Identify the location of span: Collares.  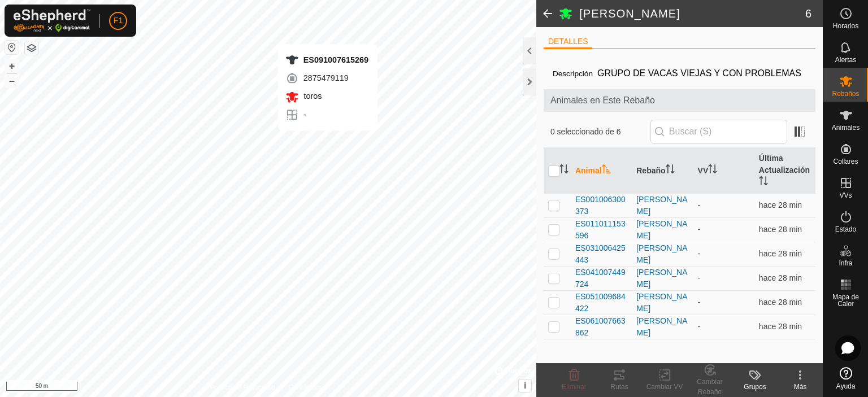
(845, 161).